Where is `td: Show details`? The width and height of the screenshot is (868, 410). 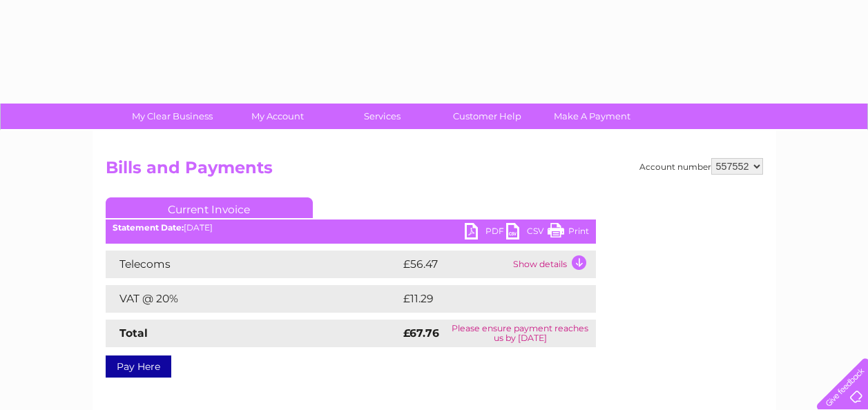 td: Show details is located at coordinates (552, 264).